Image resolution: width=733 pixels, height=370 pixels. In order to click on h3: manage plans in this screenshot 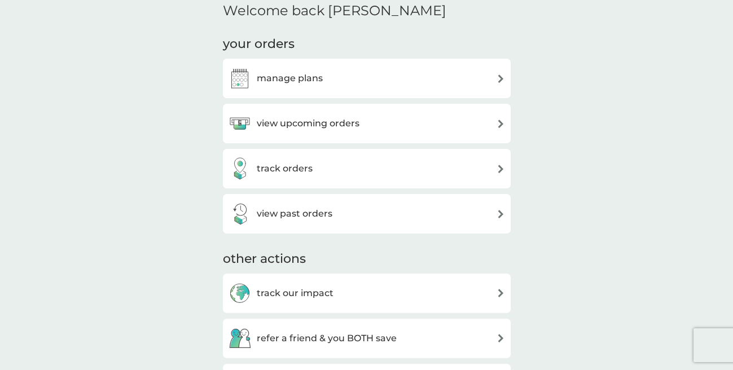, I will do `click(289, 78)`.